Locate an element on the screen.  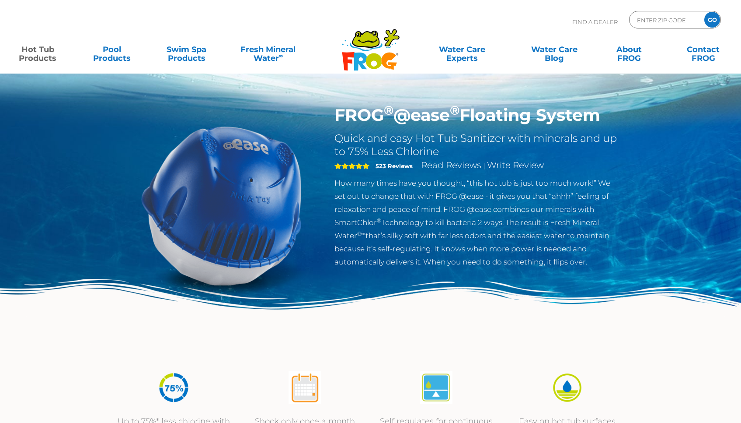
p: Find A Dealer is located at coordinates (595, 22).